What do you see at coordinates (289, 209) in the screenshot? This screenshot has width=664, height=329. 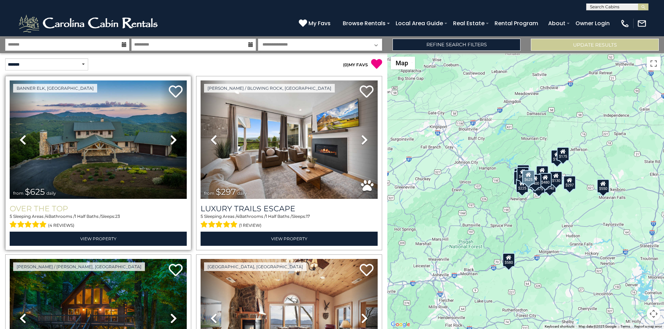 I see `a: Luxury Trails Escape` at bounding box center [289, 209].